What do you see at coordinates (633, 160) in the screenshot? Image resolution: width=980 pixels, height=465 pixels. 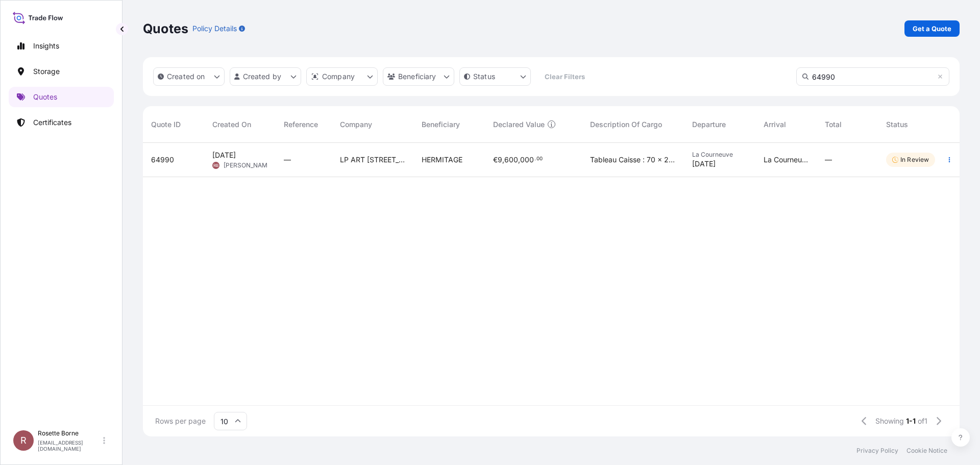 I see `span: Tableau Caisse : 70 x 26 x 80 cm Valeur : 9 600 000 EUR` at bounding box center [633, 160].